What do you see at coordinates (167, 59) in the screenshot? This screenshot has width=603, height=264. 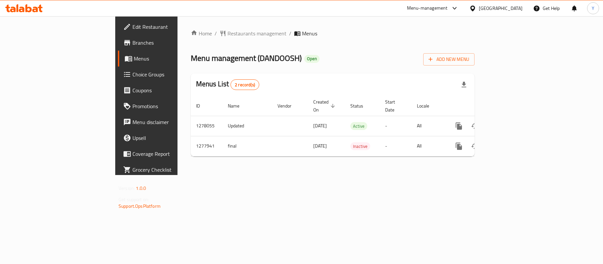 I see `a: Menus` at bounding box center [167, 59].